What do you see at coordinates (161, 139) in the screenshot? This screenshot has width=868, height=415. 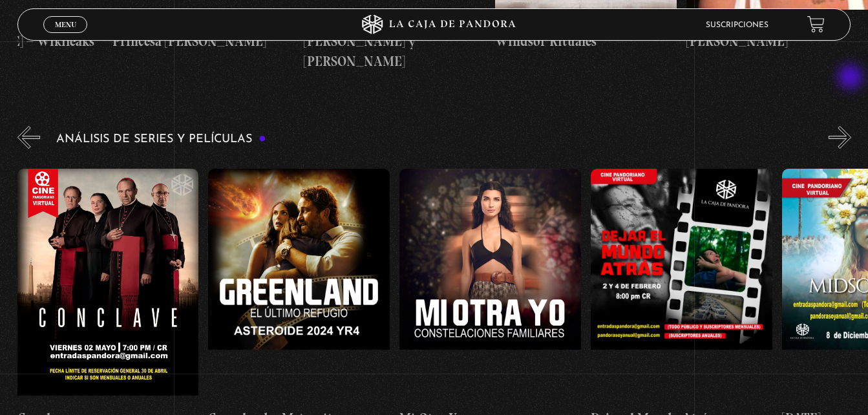 I see `h3: Análisis de series y películas` at bounding box center [161, 139].